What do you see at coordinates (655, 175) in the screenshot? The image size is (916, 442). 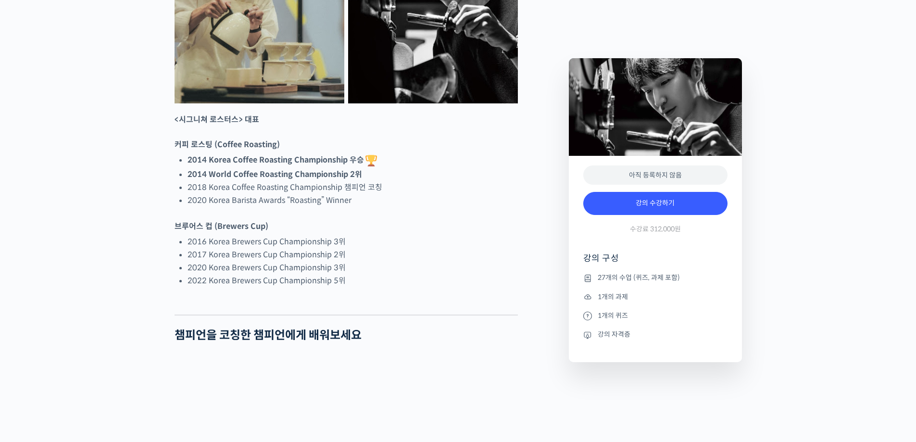 I see `div: 아직 등록하지 않음` at bounding box center [655, 175].